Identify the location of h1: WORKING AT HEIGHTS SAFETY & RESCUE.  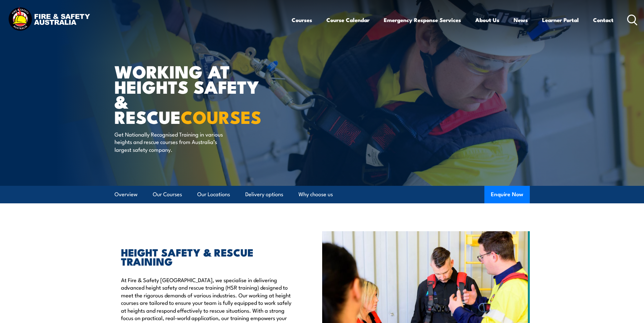
(195, 94).